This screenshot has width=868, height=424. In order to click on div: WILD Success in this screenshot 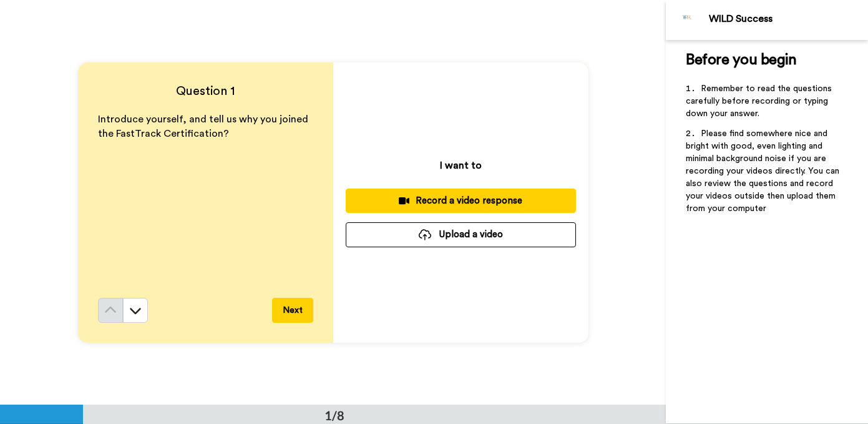, I will do `click(788, 19)`.